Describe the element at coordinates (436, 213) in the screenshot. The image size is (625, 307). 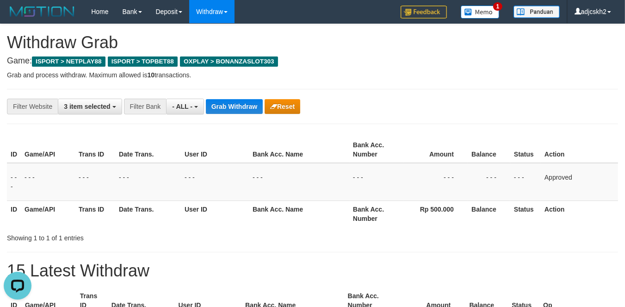
I see `th: Rp 500.000` at that location.